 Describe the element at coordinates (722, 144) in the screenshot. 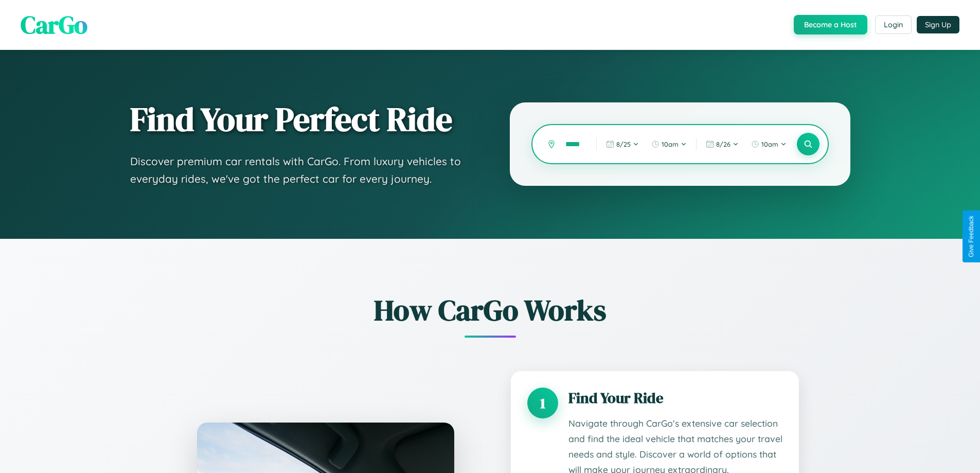

I see `button: 8/26` at that location.